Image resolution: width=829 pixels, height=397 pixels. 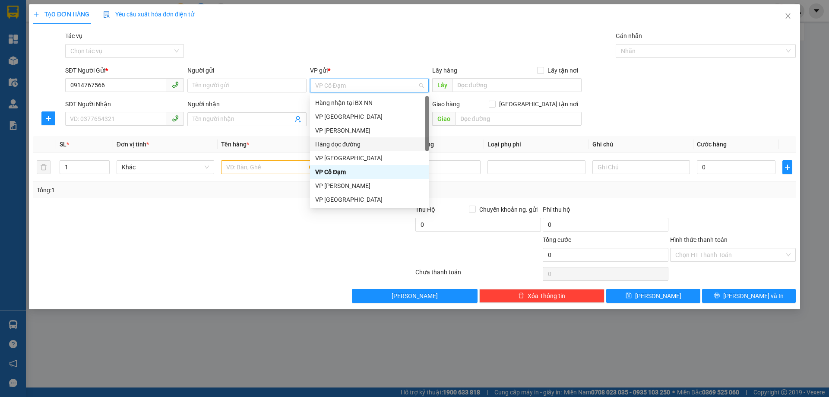 I want to click on span: Lấy hàng, so click(x=444, y=70).